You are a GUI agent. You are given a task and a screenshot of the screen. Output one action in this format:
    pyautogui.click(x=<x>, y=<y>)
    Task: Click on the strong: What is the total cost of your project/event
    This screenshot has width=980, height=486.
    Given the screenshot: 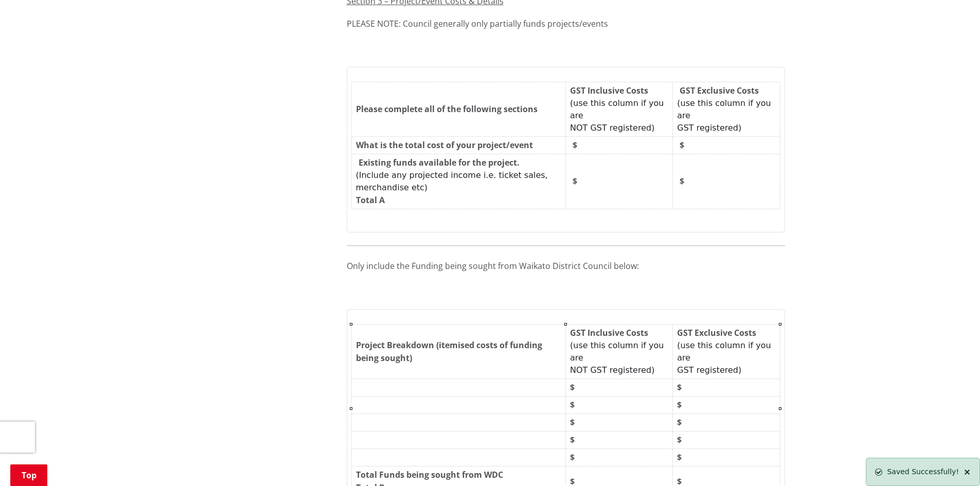 What is the action you would take?
    pyautogui.click(x=445, y=145)
    